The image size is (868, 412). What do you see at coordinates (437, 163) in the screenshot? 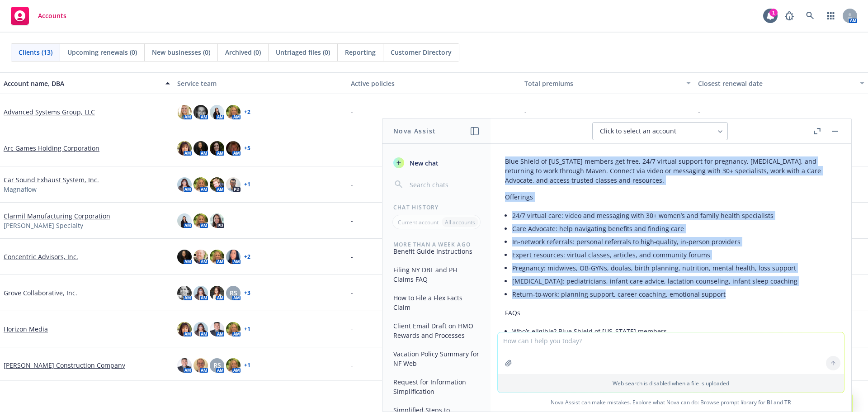
I see `button: New chat` at bounding box center [437, 163].